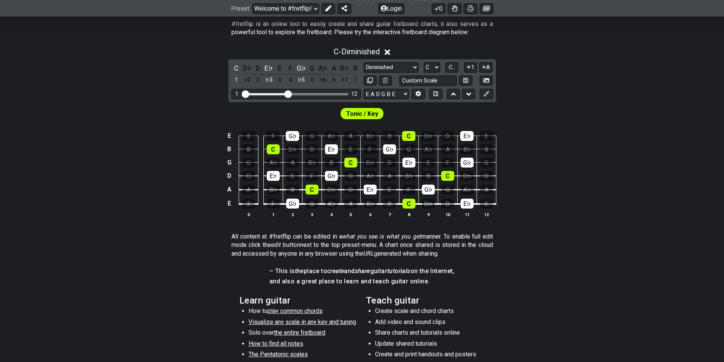 Image resolution: width=724 pixels, height=362 pixels. What do you see at coordinates (486, 94) in the screenshot?
I see `button: First click edit preset to enable marker editing` at bounding box center [486, 94].